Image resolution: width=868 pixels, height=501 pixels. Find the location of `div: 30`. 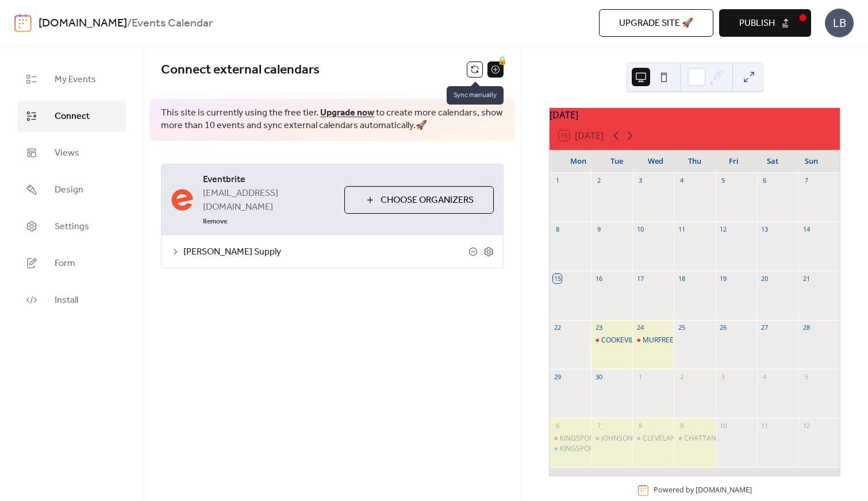

div: 30 is located at coordinates (598, 376).